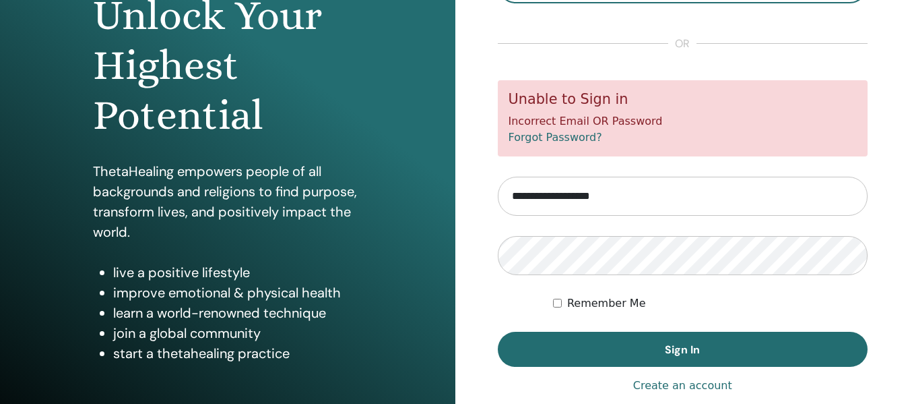  I want to click on p: ThetaHealing empowers people of all backgrounds and religions to find purpose, transform lives, a..., so click(228, 201).